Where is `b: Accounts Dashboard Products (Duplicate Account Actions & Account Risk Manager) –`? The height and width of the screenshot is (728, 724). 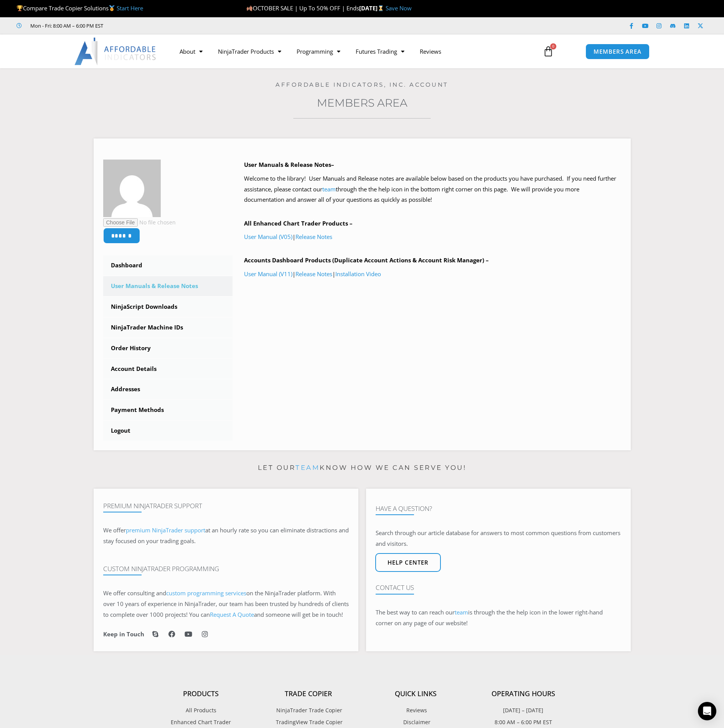 b: Accounts Dashboard Products (Duplicate Account Actions & Account Risk Manager) – is located at coordinates (367, 260).